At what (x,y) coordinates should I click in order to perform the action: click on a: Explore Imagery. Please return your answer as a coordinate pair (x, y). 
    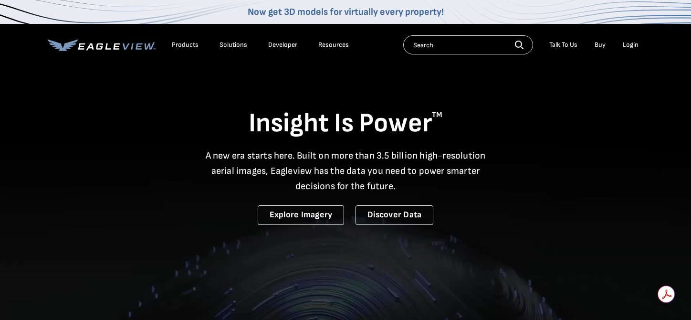
    Looking at the image, I should click on (301, 215).